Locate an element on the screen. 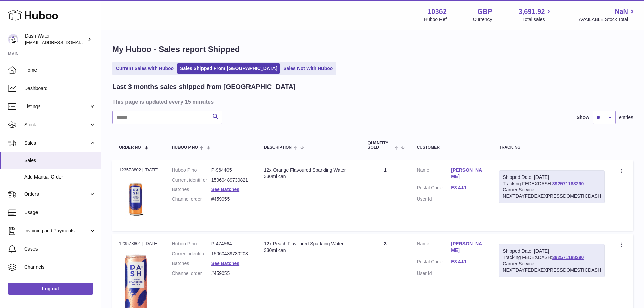 The image size is (644, 308). img: 103621724231664.png is located at coordinates (136, 199).